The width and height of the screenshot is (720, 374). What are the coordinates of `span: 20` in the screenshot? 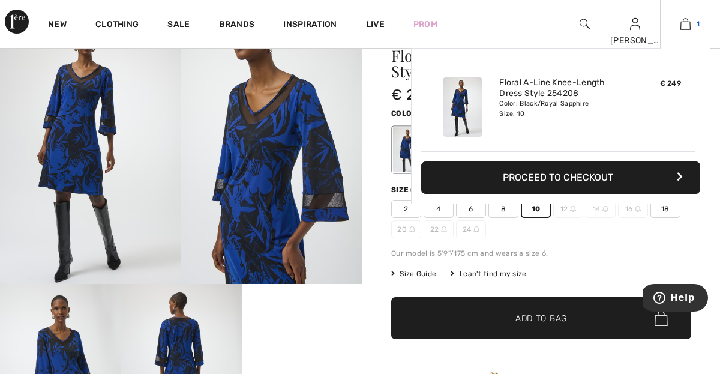 It's located at (406, 229).